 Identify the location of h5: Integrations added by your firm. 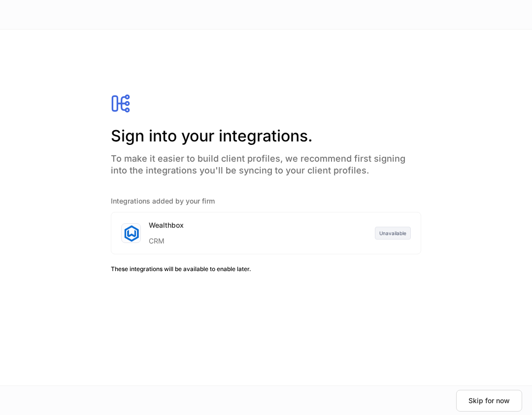
(266, 201).